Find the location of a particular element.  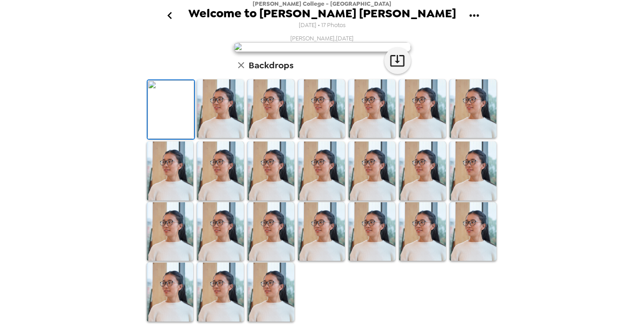

button: gallery menu is located at coordinates (474, 16).